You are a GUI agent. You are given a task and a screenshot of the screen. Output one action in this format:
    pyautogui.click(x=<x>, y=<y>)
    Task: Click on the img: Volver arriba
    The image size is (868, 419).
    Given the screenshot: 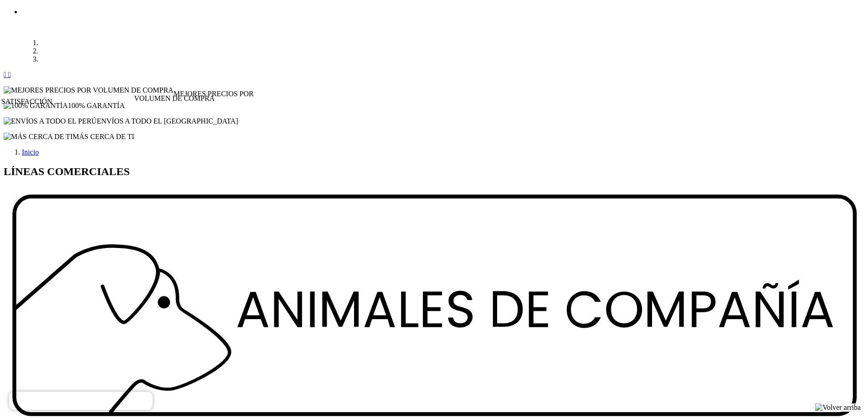 What is the action you would take?
    pyautogui.click(x=838, y=407)
    